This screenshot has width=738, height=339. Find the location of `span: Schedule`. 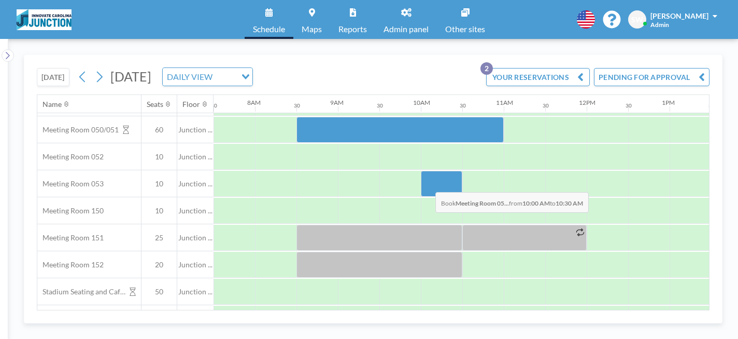

span: Schedule is located at coordinates (269, 29).